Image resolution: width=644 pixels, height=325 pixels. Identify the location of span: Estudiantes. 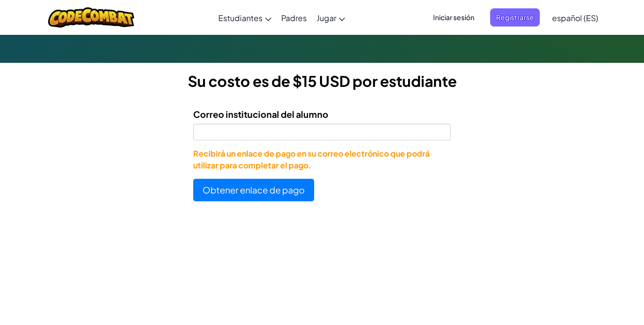
(240, 17).